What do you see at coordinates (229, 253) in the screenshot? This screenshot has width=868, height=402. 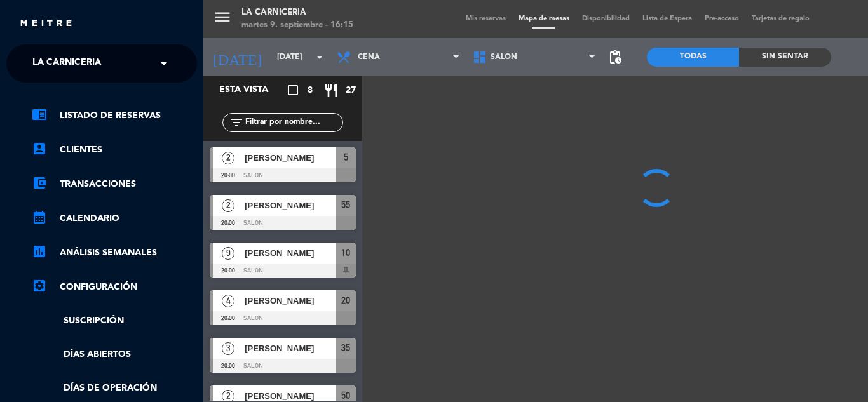 I see `span: 9` at bounding box center [229, 253].